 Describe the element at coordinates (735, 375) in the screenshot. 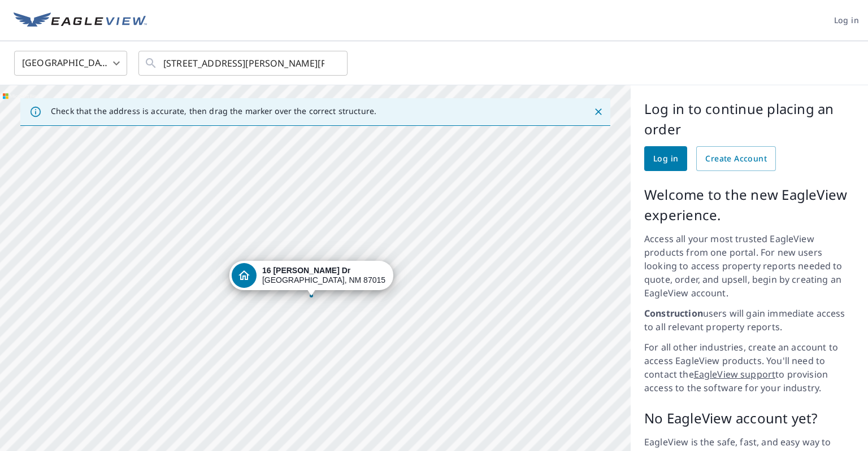

I see `a: EagleView support` at that location.